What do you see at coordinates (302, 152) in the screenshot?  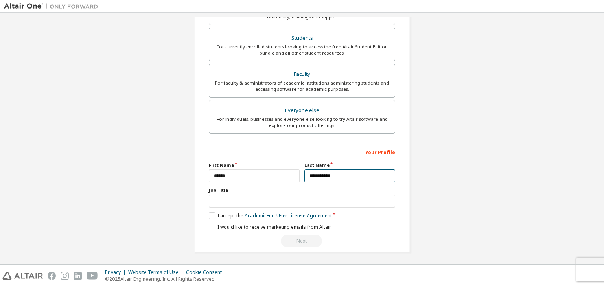 I see `div: Your Profile` at bounding box center [302, 152].